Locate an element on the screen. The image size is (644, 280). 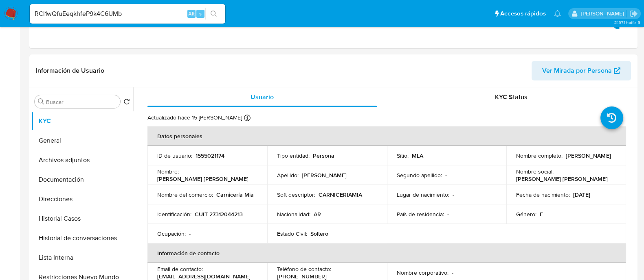
p: Nacionalidad : is located at coordinates (293, 214).